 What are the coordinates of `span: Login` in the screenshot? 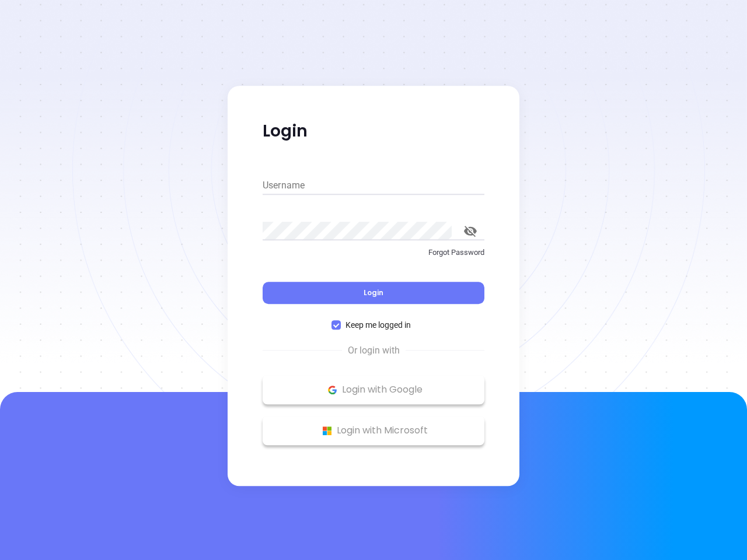 It's located at (373, 292).